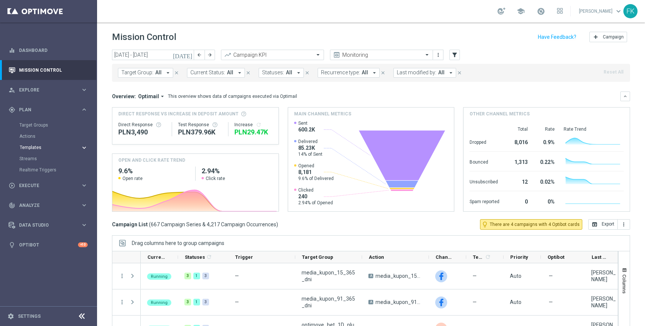 Image resolution: width=645 pixels, height=326 pixels. Describe the element at coordinates (613, 37) in the screenshot. I see `span: Campaign` at that location.